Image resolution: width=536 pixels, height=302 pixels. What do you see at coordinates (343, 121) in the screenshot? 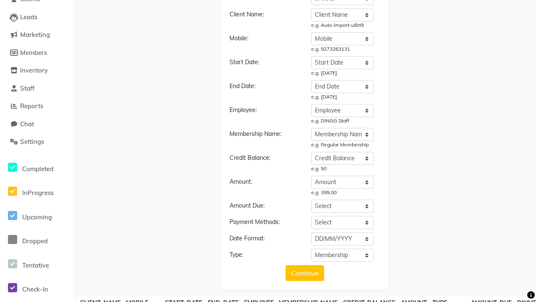
I see `div: e.g. DINGG Staff` at bounding box center [343, 121].